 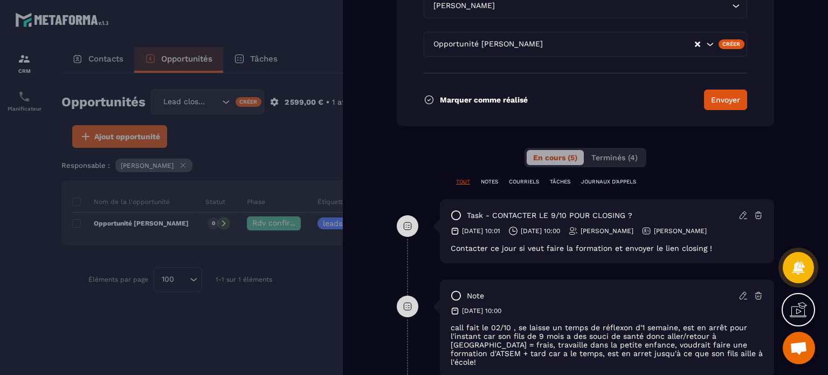 What do you see at coordinates (609, 182) in the screenshot?
I see `p: JOURNAUX D'APPELS` at bounding box center [609, 182].